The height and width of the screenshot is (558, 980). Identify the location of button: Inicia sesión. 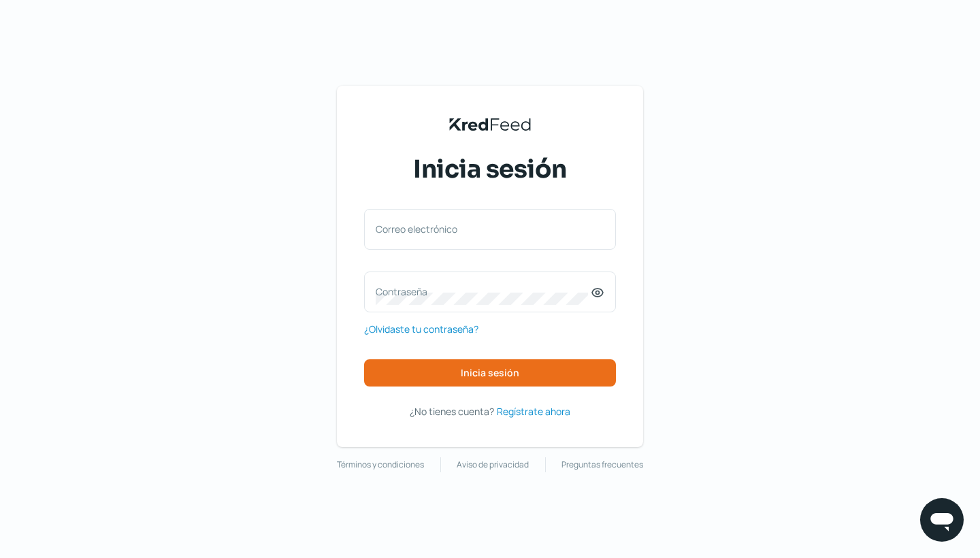
(490, 373).